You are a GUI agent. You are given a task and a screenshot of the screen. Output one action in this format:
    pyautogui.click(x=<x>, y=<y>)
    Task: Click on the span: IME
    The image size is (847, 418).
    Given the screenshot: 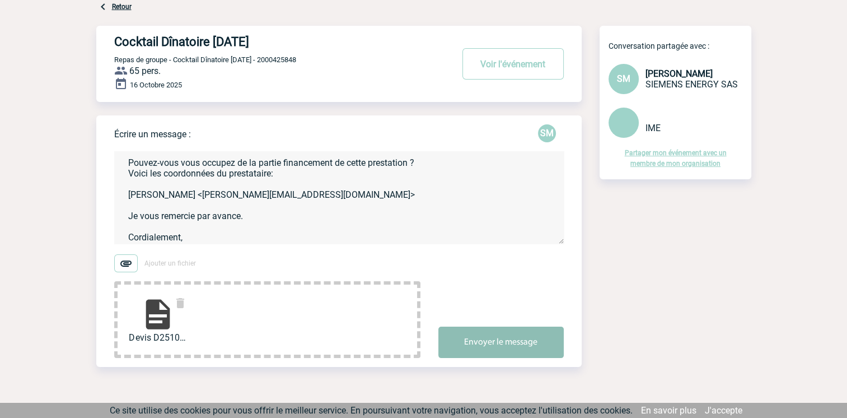 What is the action you would take?
    pyautogui.click(x=653, y=128)
    